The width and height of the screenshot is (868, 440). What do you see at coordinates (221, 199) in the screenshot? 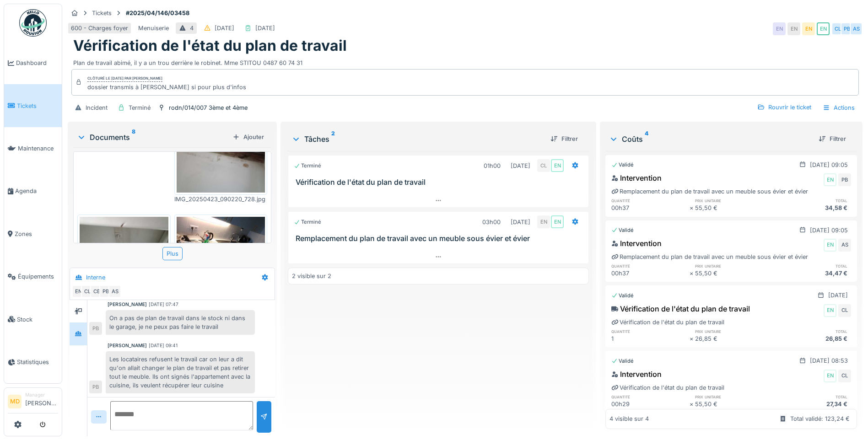
I see `div: IMG_20250423_090220_728.jpg` at bounding box center [221, 199].